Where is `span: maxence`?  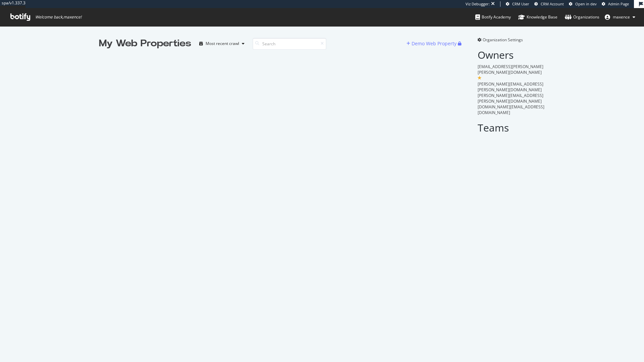 span: maxence is located at coordinates (621, 17).